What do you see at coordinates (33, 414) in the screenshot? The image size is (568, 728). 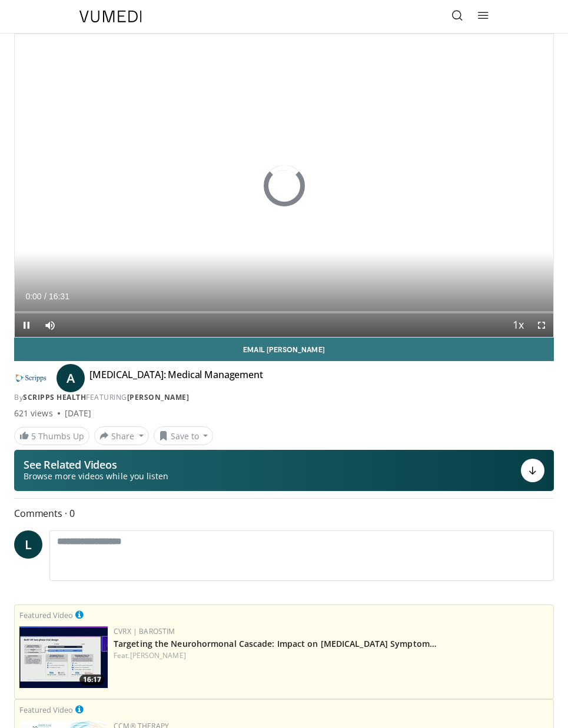 I see `span: 621 views` at bounding box center [33, 414].